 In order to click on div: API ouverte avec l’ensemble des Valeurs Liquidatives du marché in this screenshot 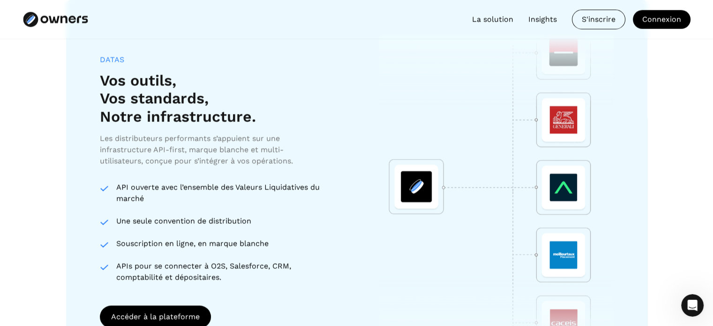, I will do `click(225, 193)`.